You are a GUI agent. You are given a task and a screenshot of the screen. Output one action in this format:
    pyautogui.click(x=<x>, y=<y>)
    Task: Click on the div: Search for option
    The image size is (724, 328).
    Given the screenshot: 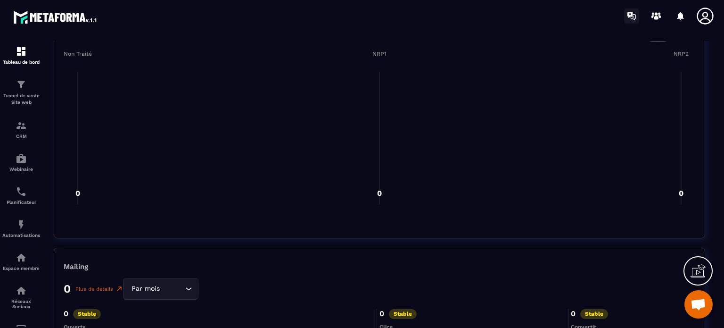 What is the action you would take?
    pyautogui.click(x=161, y=288)
    